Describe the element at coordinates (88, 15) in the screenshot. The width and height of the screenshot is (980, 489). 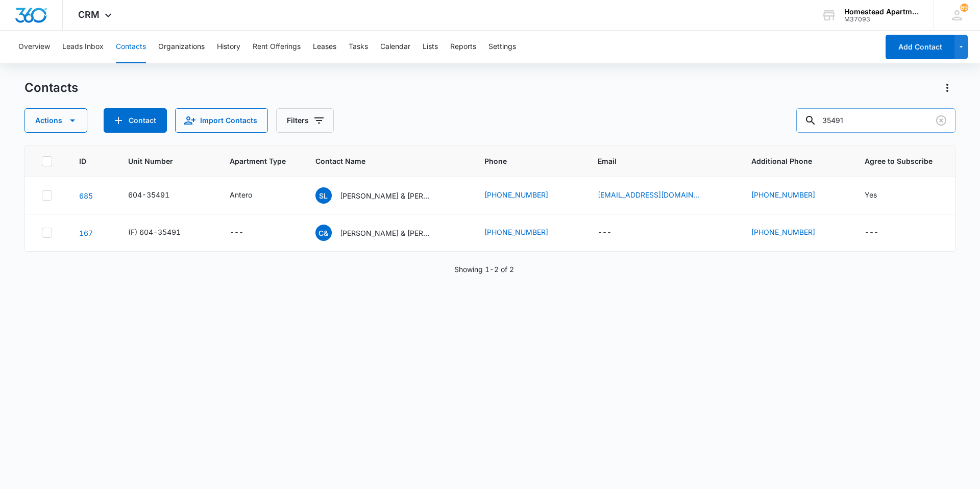
I see `span: CRM` at that location.